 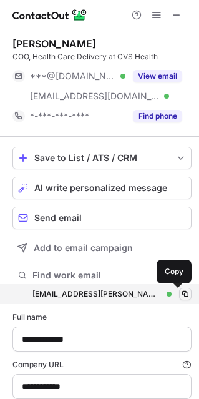 What do you see at coordinates (83, 248) in the screenshot?
I see `span: Add to email campaign` at bounding box center [83, 248].